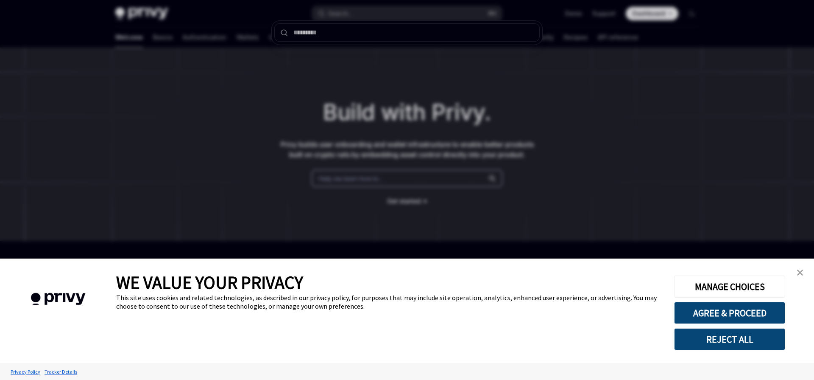 The height and width of the screenshot is (380, 814). I want to click on a: Tracker Details, so click(61, 371).